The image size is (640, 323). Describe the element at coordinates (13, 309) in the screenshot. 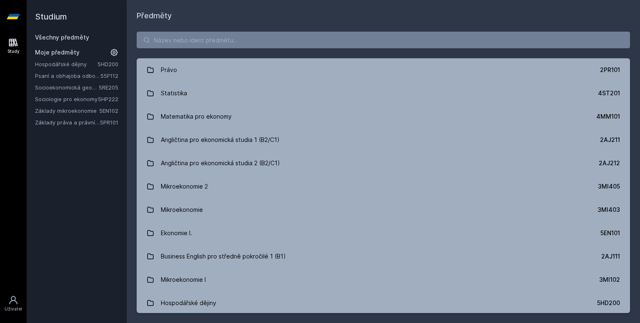

I see `div: Uživatel` at that location.